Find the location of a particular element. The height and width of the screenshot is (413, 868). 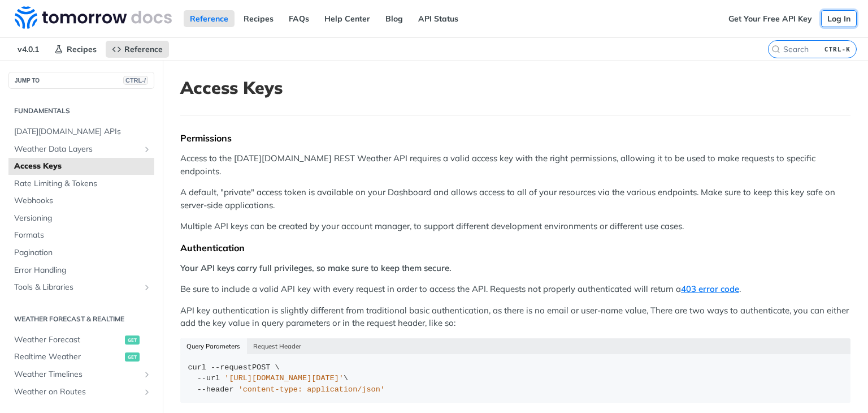

p: A default, "private" access token is available on your Dashboard and allows access to all of your... is located at coordinates (515, 199).